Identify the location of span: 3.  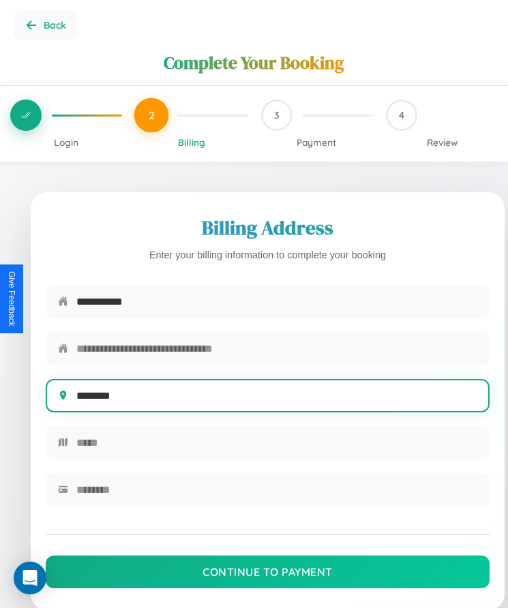
(277, 115).